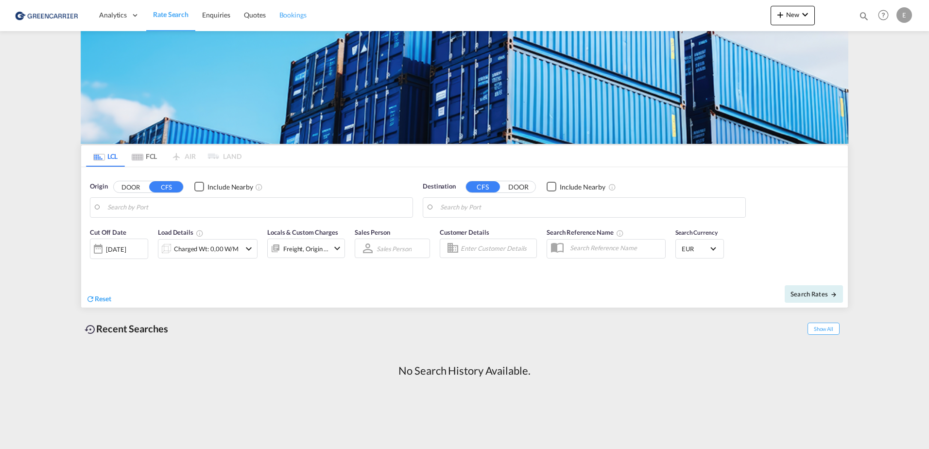  Describe the element at coordinates (814, 294) in the screenshot. I see `button: Search Ratesicon-arrow-right` at that location.